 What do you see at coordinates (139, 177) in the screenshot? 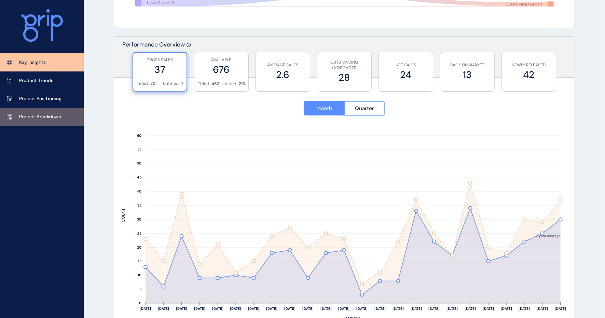
I see `text: 45` at bounding box center [139, 177].